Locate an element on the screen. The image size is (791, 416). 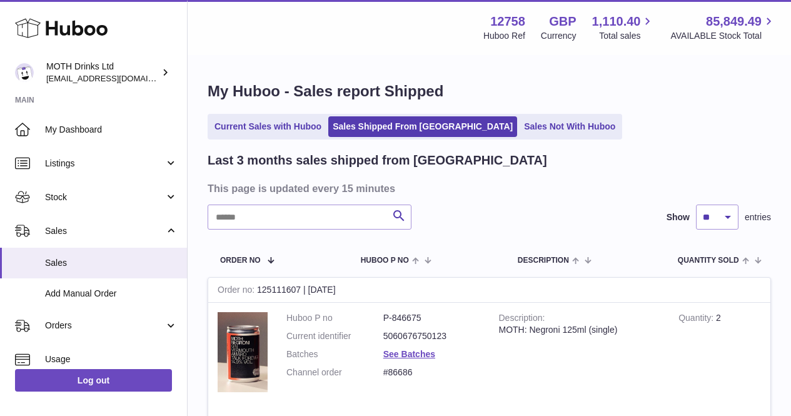
span: Huboo P no is located at coordinates (384, 260).